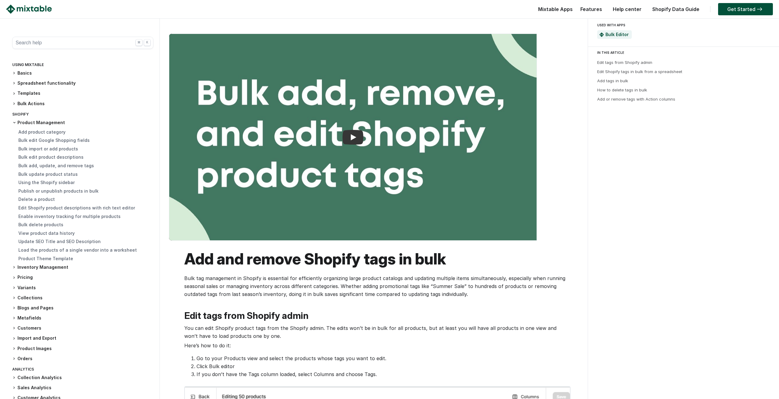 The height and width of the screenshot is (399, 779). I want to click on a: Enable inventory tracking for multiple products, so click(69, 216).